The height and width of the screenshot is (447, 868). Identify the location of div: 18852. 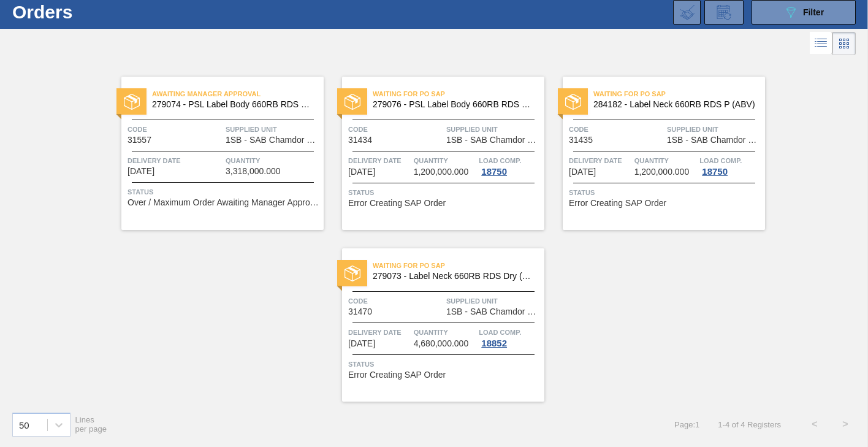
(494, 344).